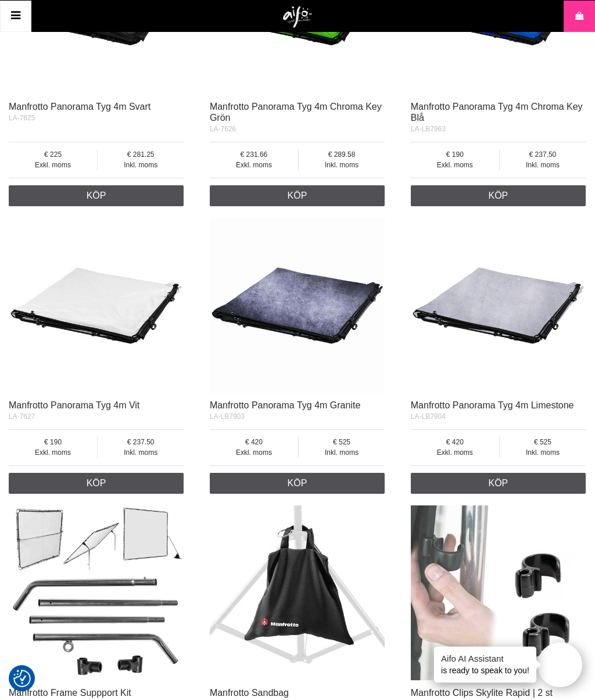 The image size is (595, 700). What do you see at coordinates (250, 692) in the screenshot?
I see `a: Manfrotto Sandbag` at bounding box center [250, 692].